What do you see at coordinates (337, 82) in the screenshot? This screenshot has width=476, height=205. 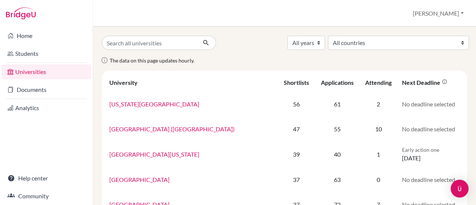 I see `div: Applications` at bounding box center [337, 82].